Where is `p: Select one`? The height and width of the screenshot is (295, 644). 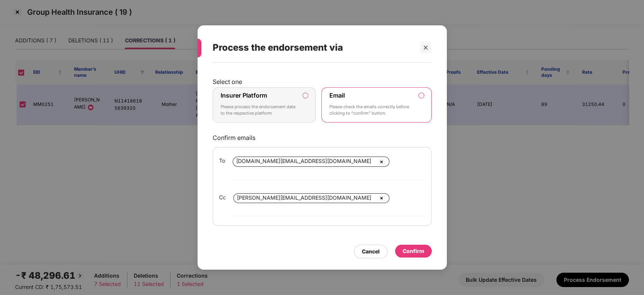 p: Select one is located at coordinates (322, 81).